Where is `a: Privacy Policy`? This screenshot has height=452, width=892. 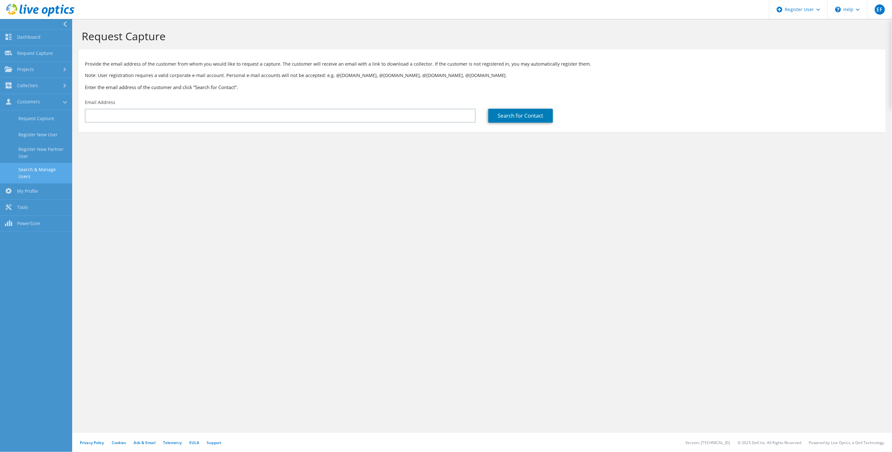
a: Privacy Policy is located at coordinates (92, 442).